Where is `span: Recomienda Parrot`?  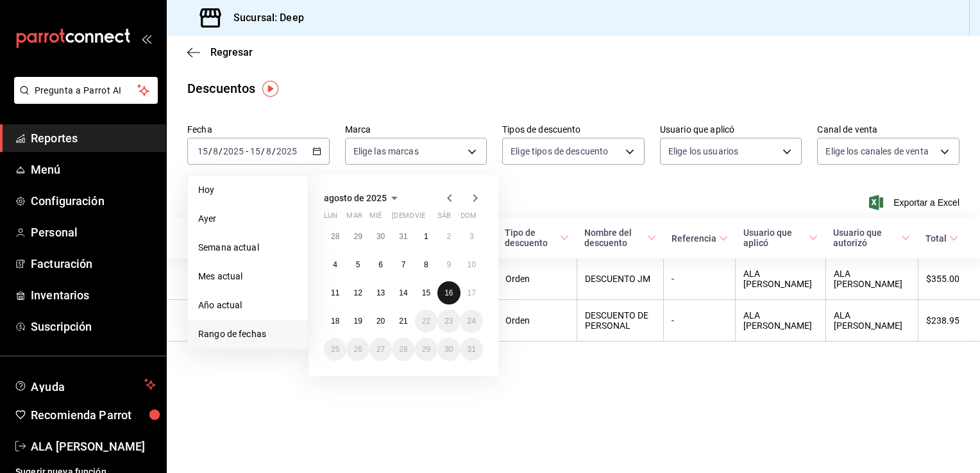
span: Recomienda Parrot is located at coordinates (93, 415).